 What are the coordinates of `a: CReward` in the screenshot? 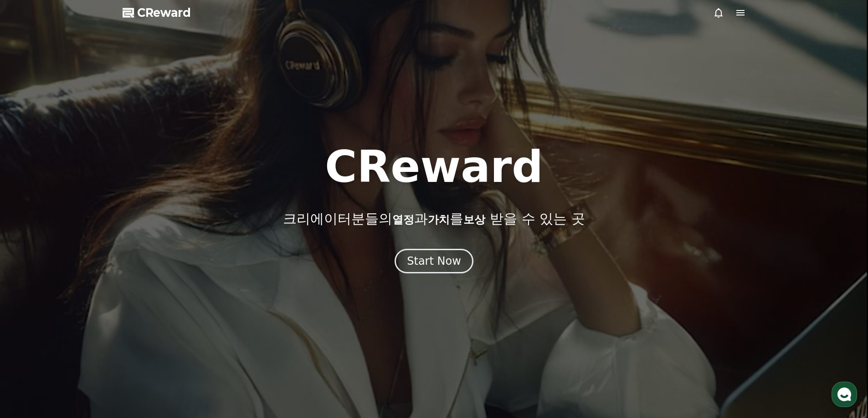 It's located at (157, 13).